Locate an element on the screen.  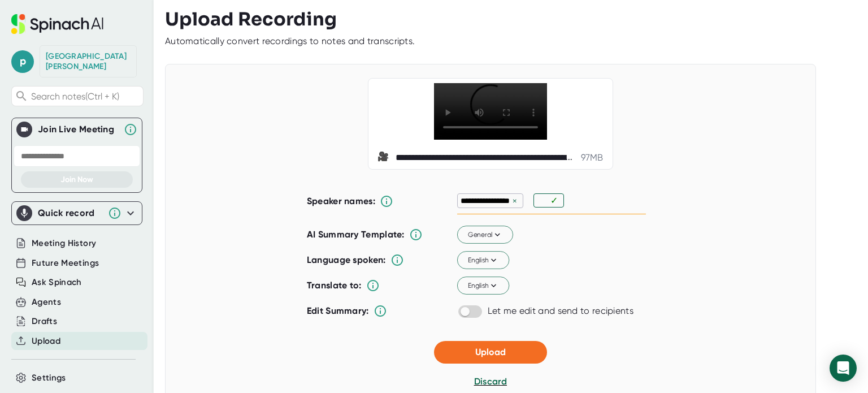
button: Agents is located at coordinates (47, 302).